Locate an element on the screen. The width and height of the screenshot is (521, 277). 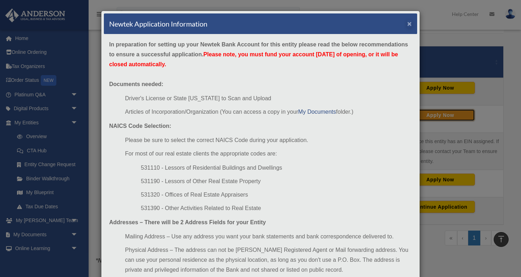
li: 531110 - Lessors of Residential Buildings and Dwellings is located at coordinates (277, 168).